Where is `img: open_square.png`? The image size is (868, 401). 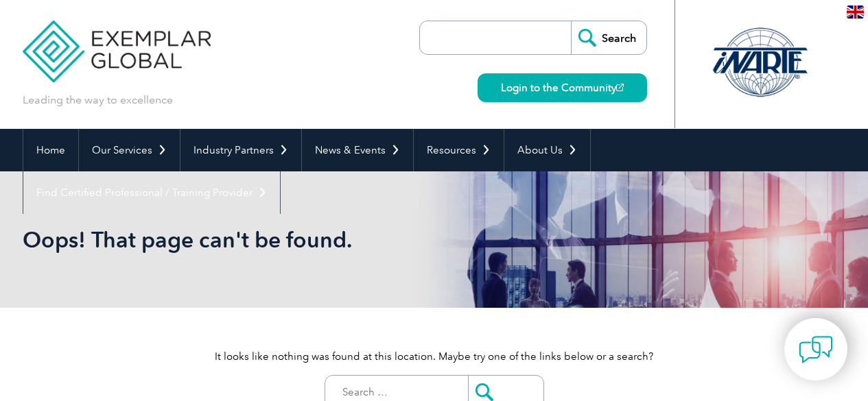
img: open_square.png is located at coordinates (619, 87).